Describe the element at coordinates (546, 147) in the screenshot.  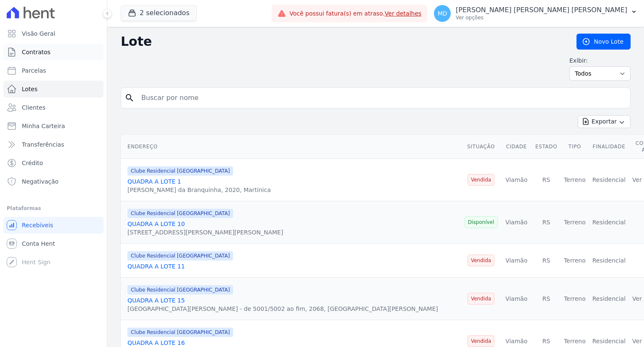
I see `th: Estado` at that location.